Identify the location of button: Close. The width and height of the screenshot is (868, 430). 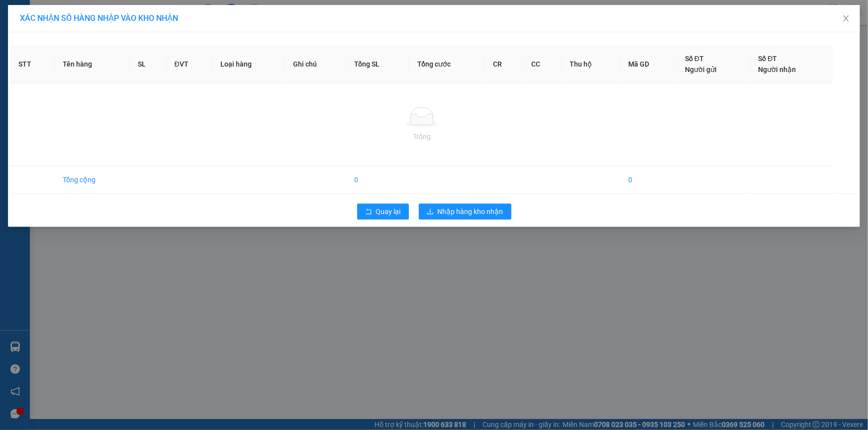
(846, 19).